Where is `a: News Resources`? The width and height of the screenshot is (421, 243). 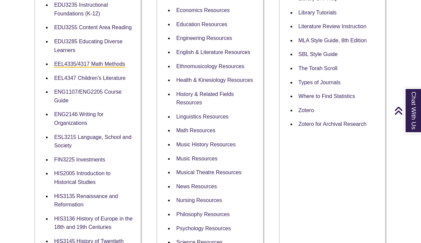 a: News Resources is located at coordinates (196, 186).